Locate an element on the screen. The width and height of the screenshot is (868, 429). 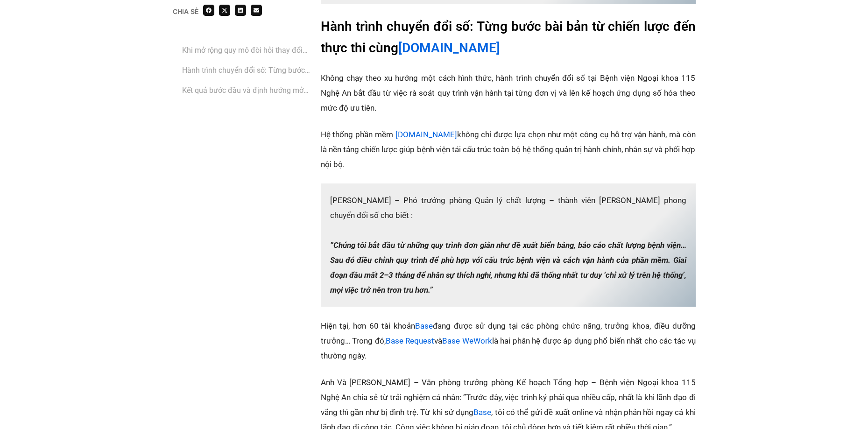
p: ‏Không chạy theo xu hướng một cách hình thức, hành trình chuyển đổi số tại Bệnh viện Ngoại khoa 1... is located at coordinates (508, 93).